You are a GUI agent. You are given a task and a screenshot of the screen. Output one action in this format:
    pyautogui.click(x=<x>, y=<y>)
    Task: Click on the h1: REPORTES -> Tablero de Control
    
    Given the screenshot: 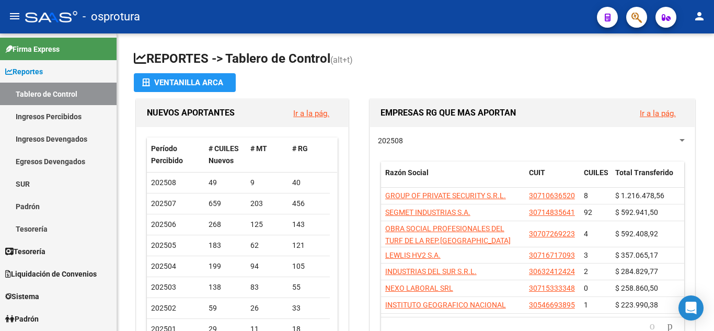 What is the action you would take?
    pyautogui.click(x=416, y=59)
    